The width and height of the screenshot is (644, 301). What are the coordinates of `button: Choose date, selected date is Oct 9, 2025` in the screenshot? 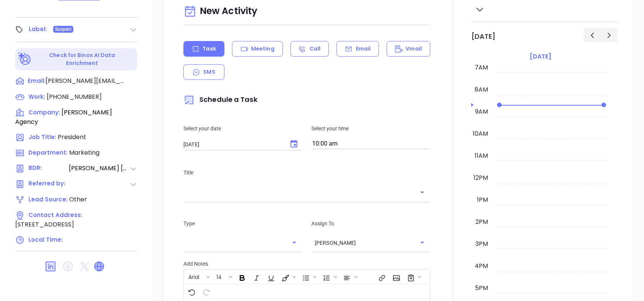 It's located at (294, 144).